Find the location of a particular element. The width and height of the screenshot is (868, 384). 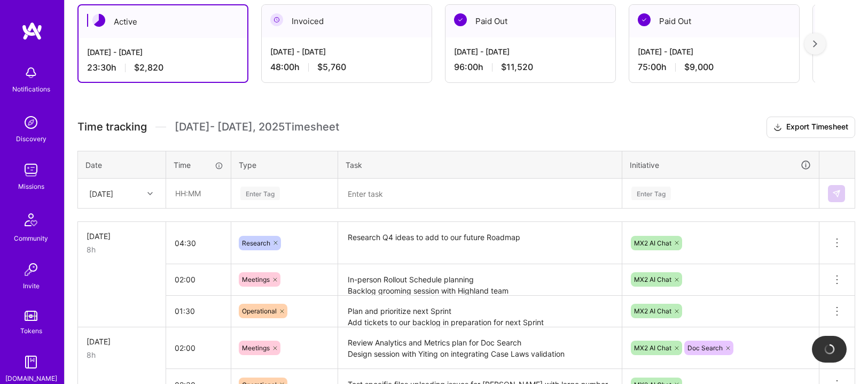

div: 23:30 h is located at coordinates (163, 68).